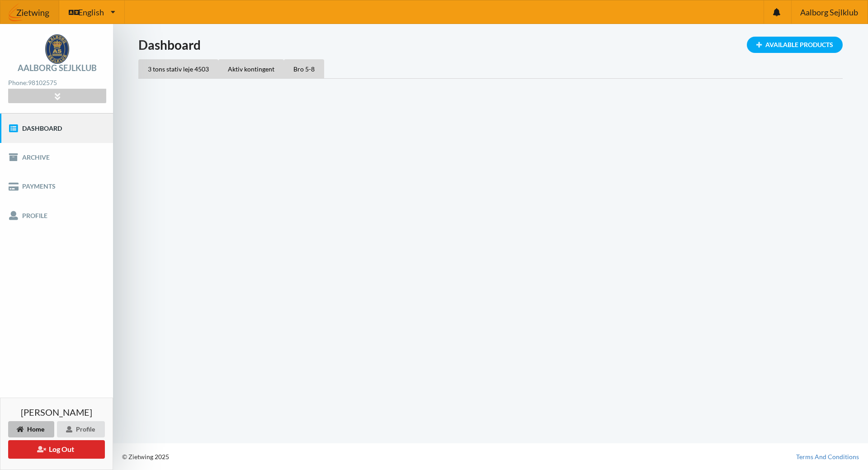 The image size is (868, 470). Describe the element at coordinates (43, 83) in the screenshot. I see `strong: 98102575` at that location.